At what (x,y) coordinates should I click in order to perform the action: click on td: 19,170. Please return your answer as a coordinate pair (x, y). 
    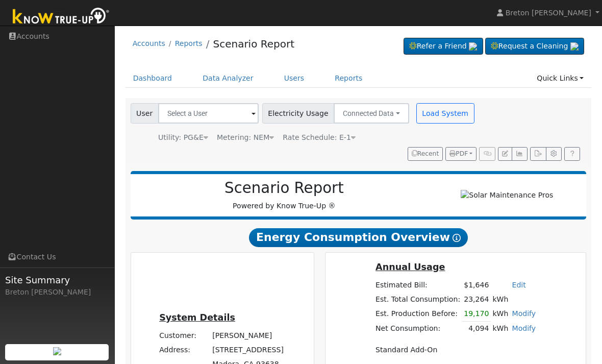
    Looking at the image, I should click on (477, 313).